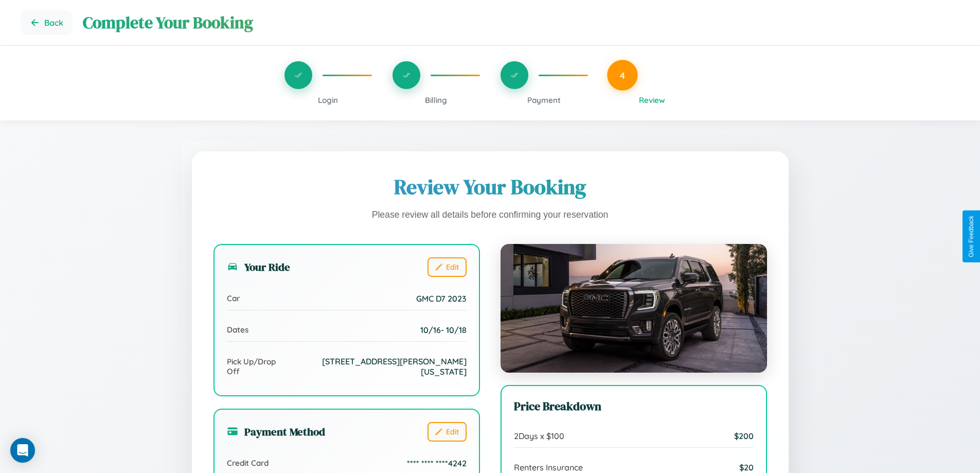 The height and width of the screenshot is (473, 980). I want to click on span: 10 / 16 - 10 / 18, so click(444, 330).